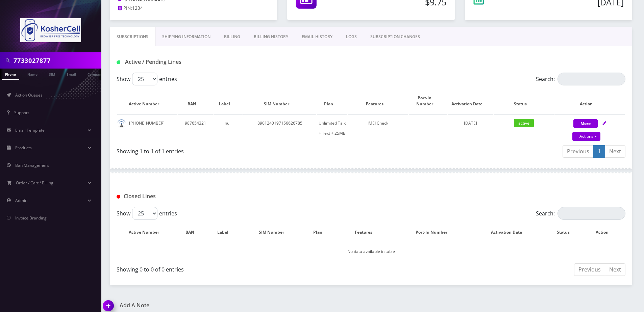 This screenshot has width=644, height=312. I want to click on a: PIN:, so click(125, 8).